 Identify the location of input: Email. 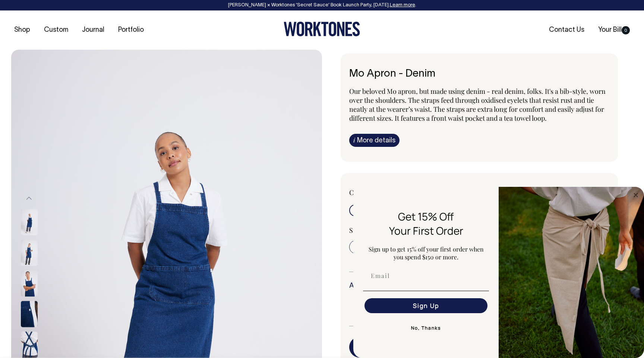
(426, 276).